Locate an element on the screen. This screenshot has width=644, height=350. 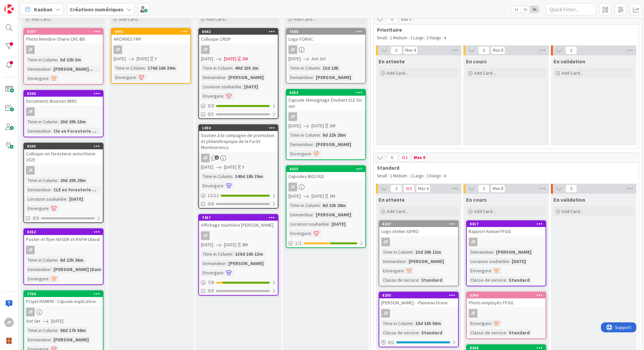
img: Visit kanbanzone.com is located at coordinates (9, 9).